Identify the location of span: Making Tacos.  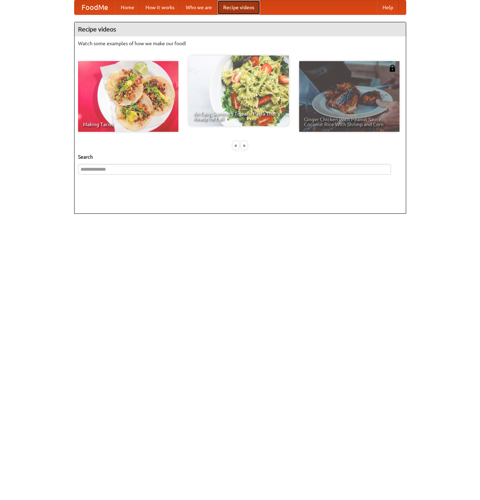
(128, 124).